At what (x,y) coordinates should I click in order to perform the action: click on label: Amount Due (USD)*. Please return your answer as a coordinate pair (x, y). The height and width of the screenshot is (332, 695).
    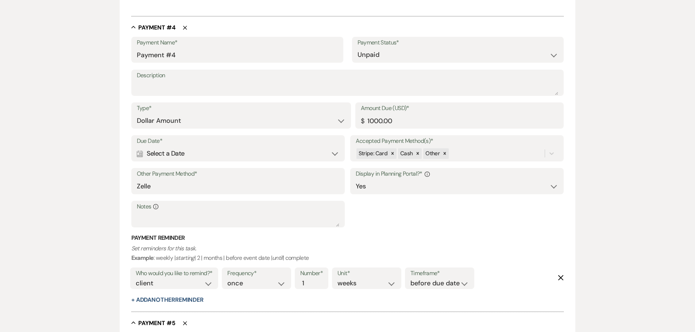
    Looking at the image, I should click on (459, 108).